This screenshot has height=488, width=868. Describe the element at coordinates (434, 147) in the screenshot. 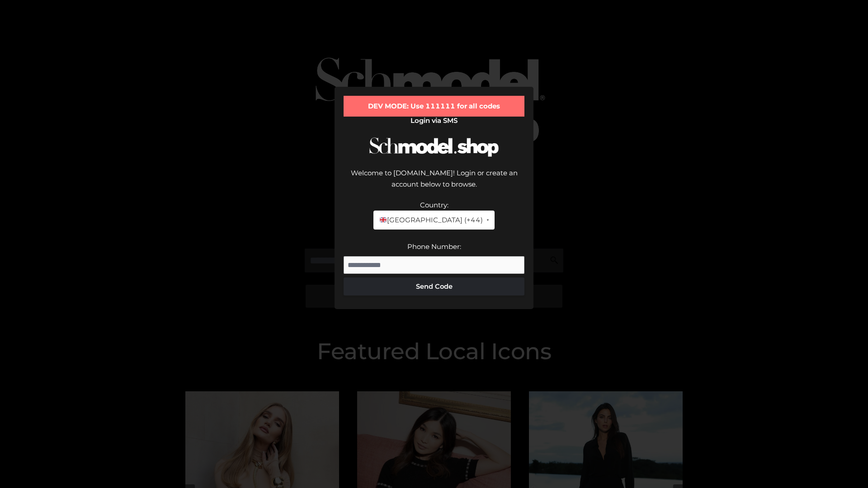

I see `img: Schmodel Logo` at that location.